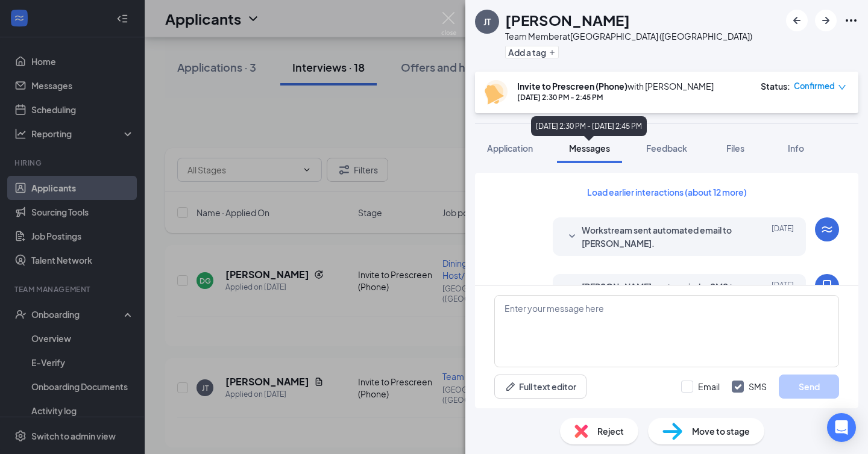  What do you see at coordinates (825, 20) in the screenshot?
I see `button: ArrowRight` at bounding box center [825, 20].